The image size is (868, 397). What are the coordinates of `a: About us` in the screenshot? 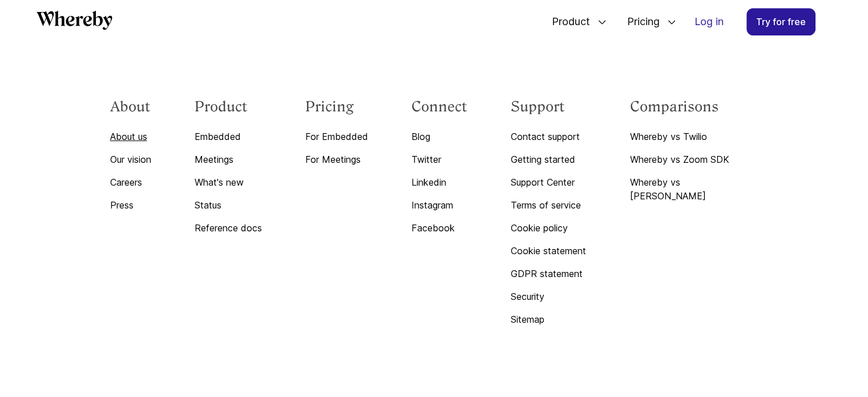 It's located at (131, 136).